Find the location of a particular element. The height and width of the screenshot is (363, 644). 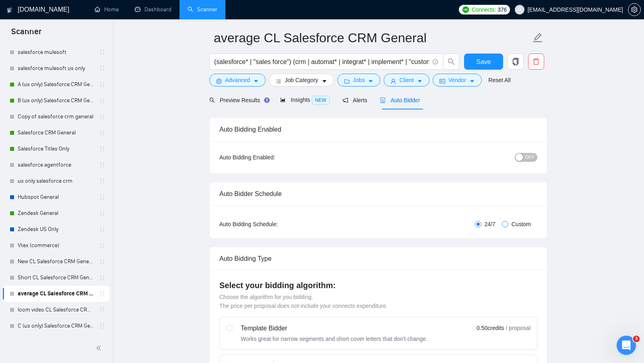

img: Profile image for Nazar is located at coordinates (102, 21).